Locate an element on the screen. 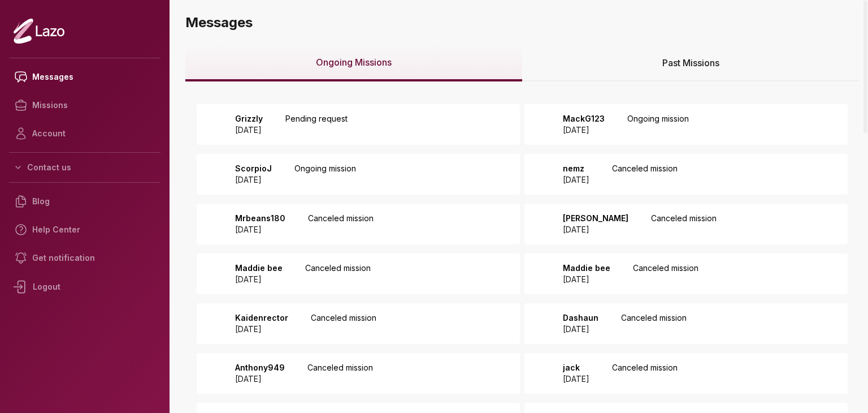 The height and width of the screenshot is (413, 868). p: Grizzly is located at coordinates (249, 119).